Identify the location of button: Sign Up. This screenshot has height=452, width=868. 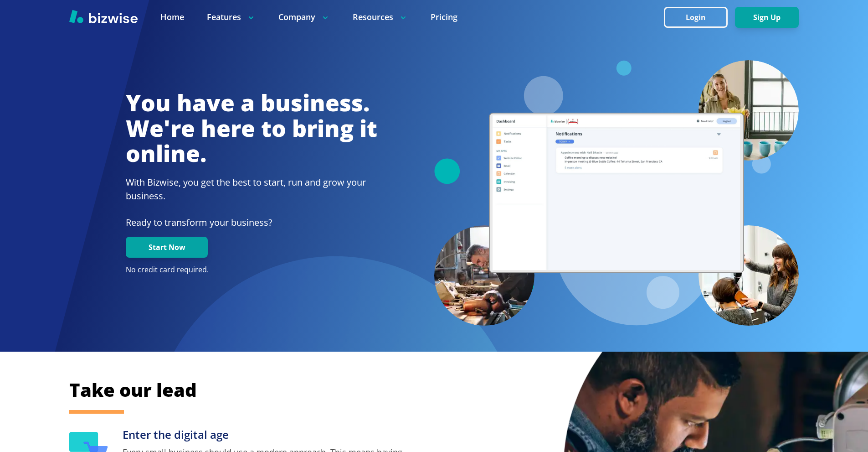
(767, 17).